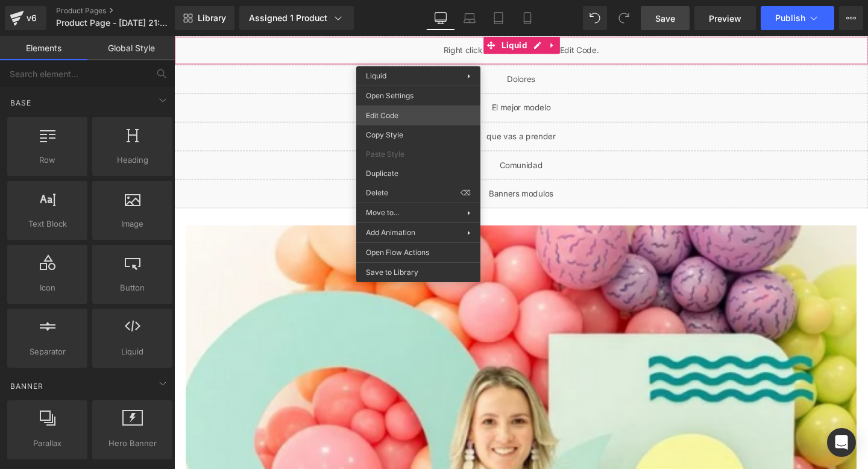 The image size is (868, 469). What do you see at coordinates (26, 18) in the screenshot?
I see `a: v6` at bounding box center [26, 18].